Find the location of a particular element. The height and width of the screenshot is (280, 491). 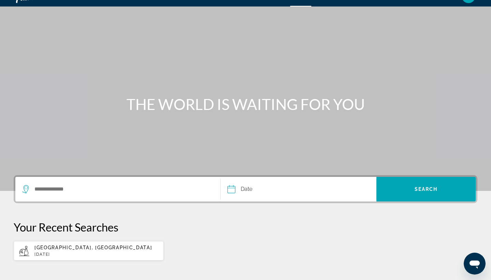

span: Search is located at coordinates (426, 189).